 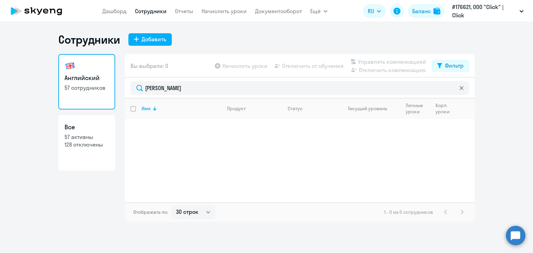 What do you see at coordinates (422, 11) in the screenshot?
I see `div: Баланс` at bounding box center [422, 11].